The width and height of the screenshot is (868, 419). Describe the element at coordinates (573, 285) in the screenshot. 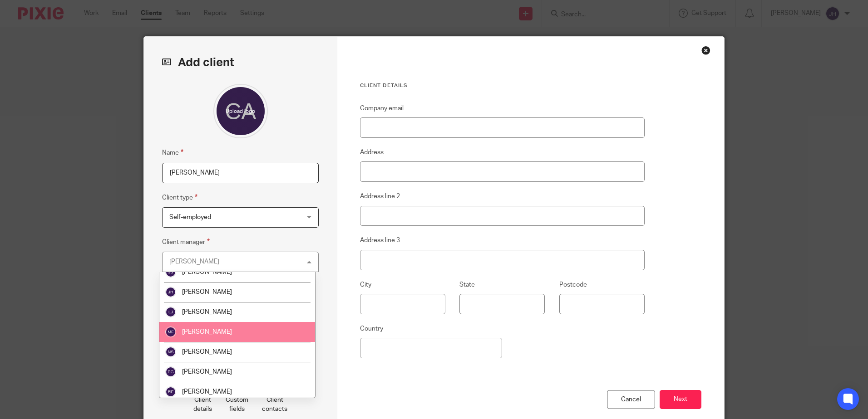

I see `label: Postcode` at that location.